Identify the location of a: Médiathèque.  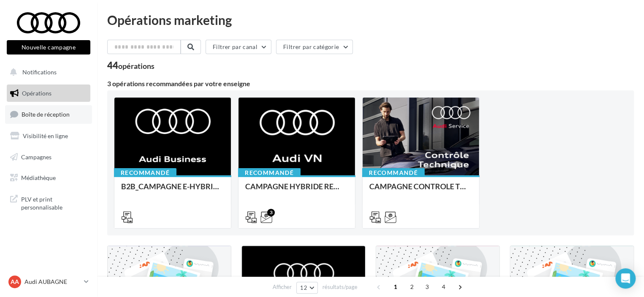
(49, 178).